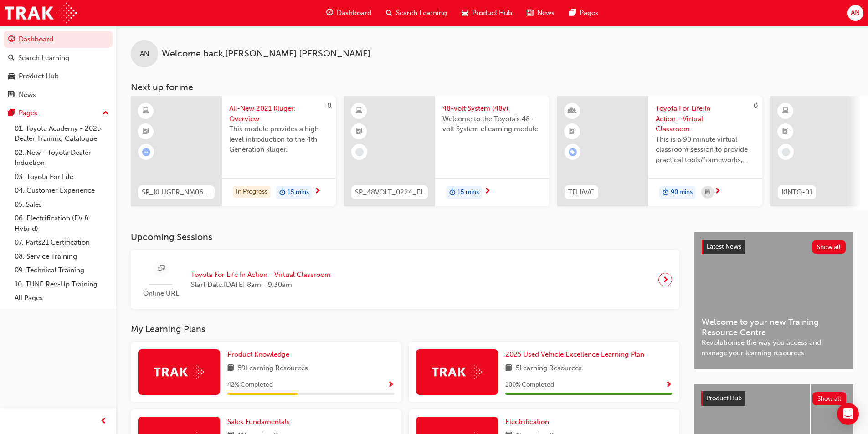 This screenshot has width=868, height=434. Describe the element at coordinates (447, 151) in the screenshot. I see `a: SP_48VOLT_0224_EL48-volt System (48v)Welcome to the Toyota's 48-volt System eLearning module.dura...` at that location.